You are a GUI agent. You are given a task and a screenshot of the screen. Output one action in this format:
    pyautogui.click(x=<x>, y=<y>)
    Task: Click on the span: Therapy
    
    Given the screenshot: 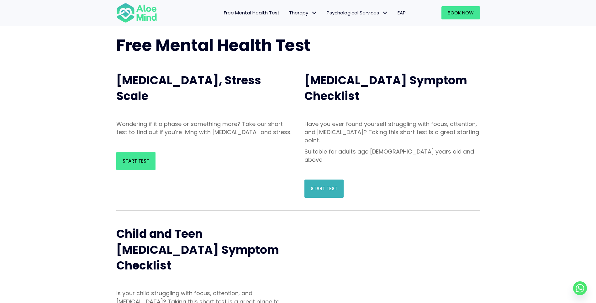 What is the action you would take?
    pyautogui.click(x=303, y=13)
    